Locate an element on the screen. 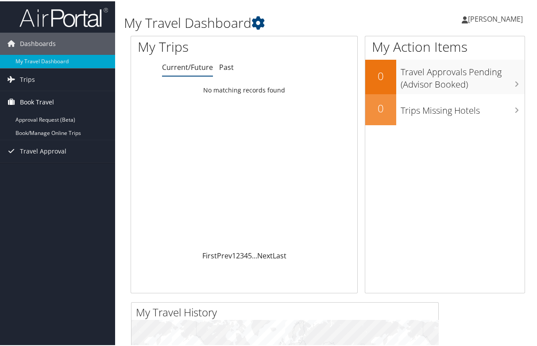 The height and width of the screenshot is (346, 537). a: Past is located at coordinates (226, 66).